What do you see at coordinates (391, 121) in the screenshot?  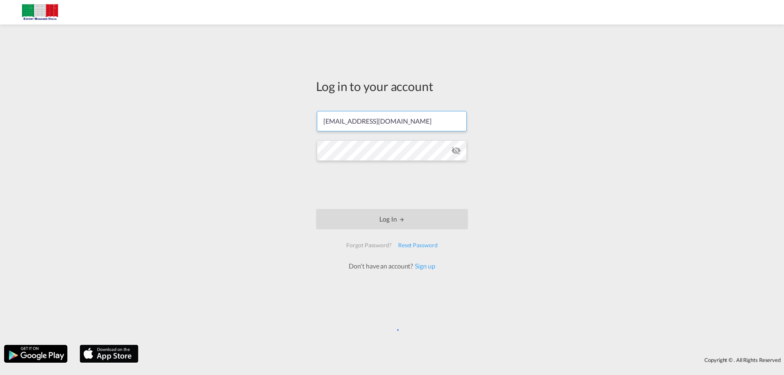 I see `input: Enter email/phone number` at bounding box center [391, 121].